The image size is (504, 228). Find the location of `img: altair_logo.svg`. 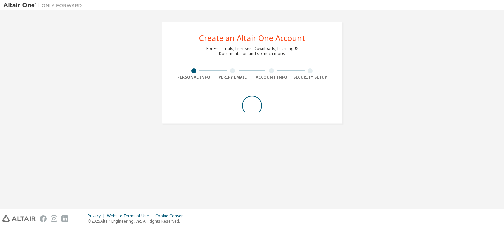

img: altair_logo.svg is located at coordinates (19, 219).